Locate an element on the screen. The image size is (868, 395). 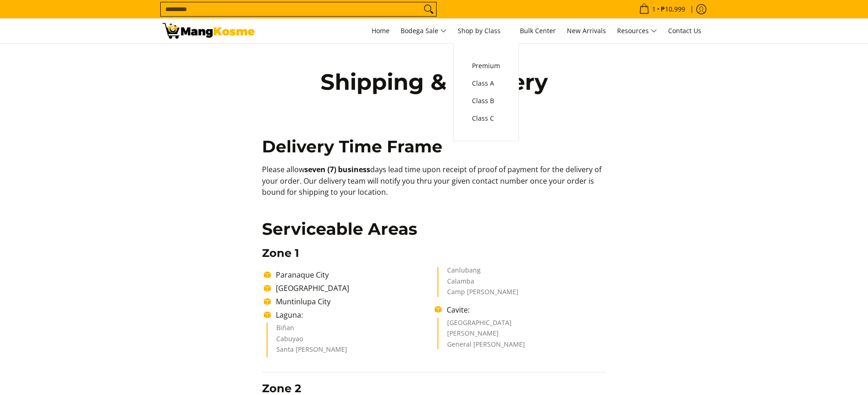
li: Muntinlupa City is located at coordinates (353, 301).